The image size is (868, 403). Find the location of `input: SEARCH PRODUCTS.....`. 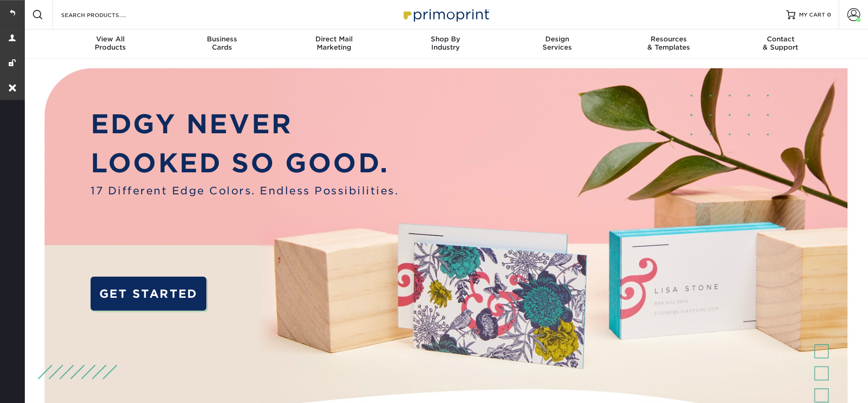

input: SEARCH PRODUCTS..... is located at coordinates (105, 15).